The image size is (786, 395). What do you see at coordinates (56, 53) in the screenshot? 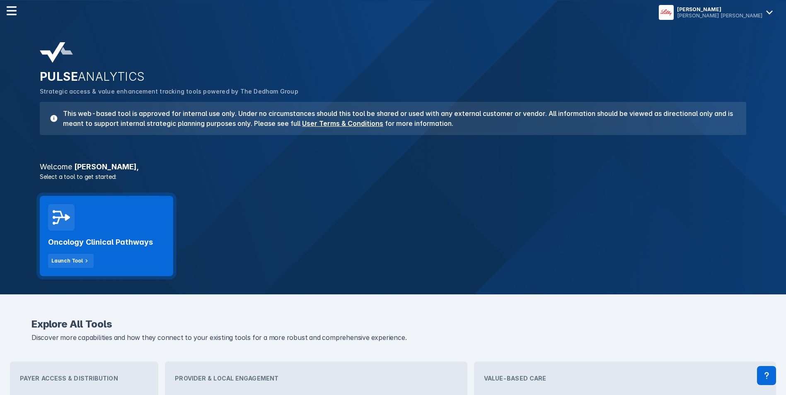
I see `img: pulse-analytics-logo` at bounding box center [56, 53].